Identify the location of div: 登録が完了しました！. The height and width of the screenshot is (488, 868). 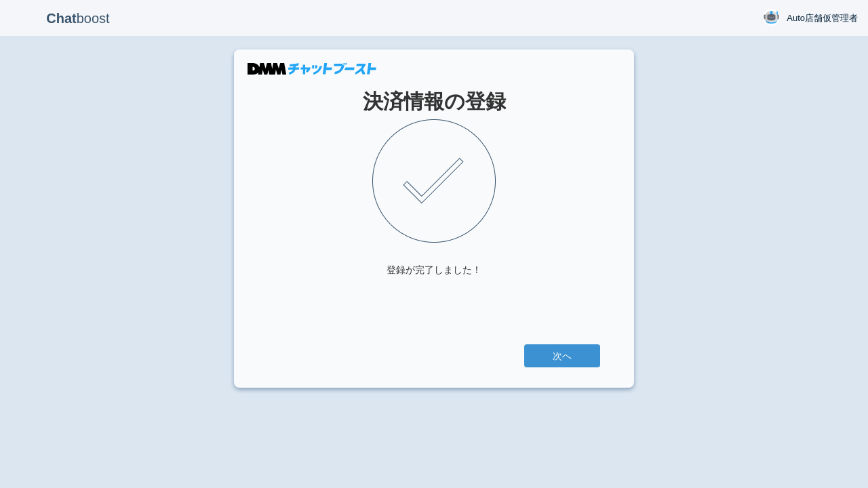
(434, 270).